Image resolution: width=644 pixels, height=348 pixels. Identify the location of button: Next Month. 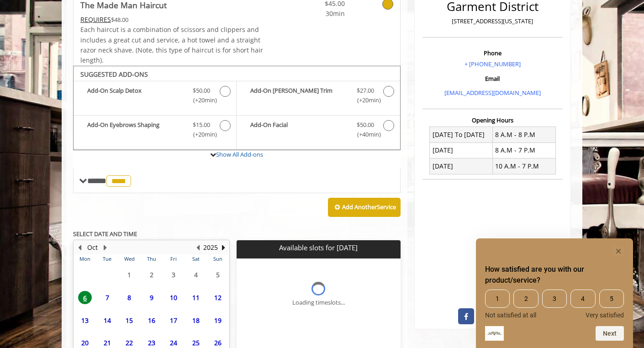
(105, 247).